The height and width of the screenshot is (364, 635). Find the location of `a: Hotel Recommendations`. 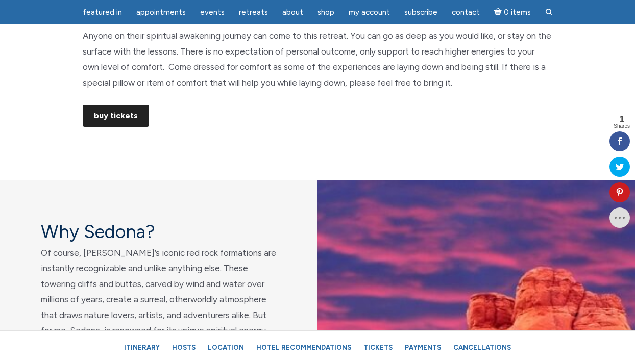

a: Hotel Recommendations is located at coordinates (304, 348).